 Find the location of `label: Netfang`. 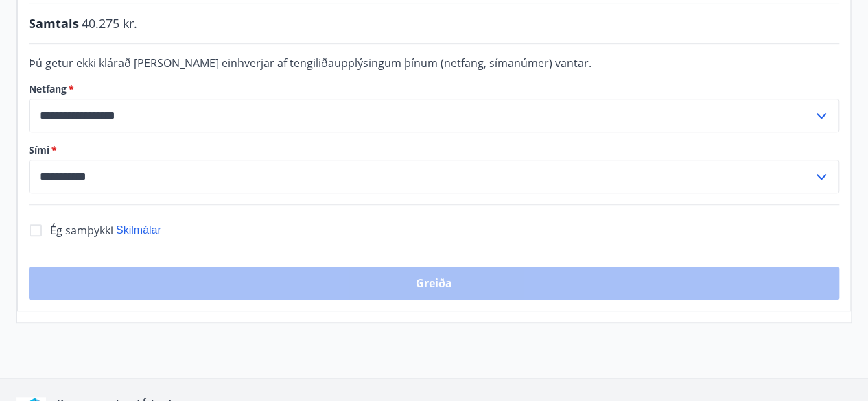

label: Netfang is located at coordinates (434, 89).